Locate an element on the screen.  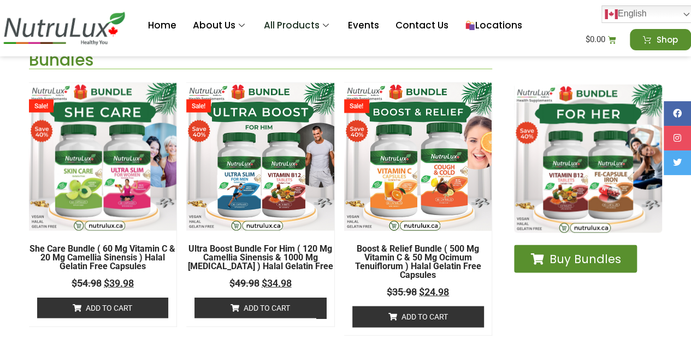
a: Contact Us is located at coordinates (422, 26).